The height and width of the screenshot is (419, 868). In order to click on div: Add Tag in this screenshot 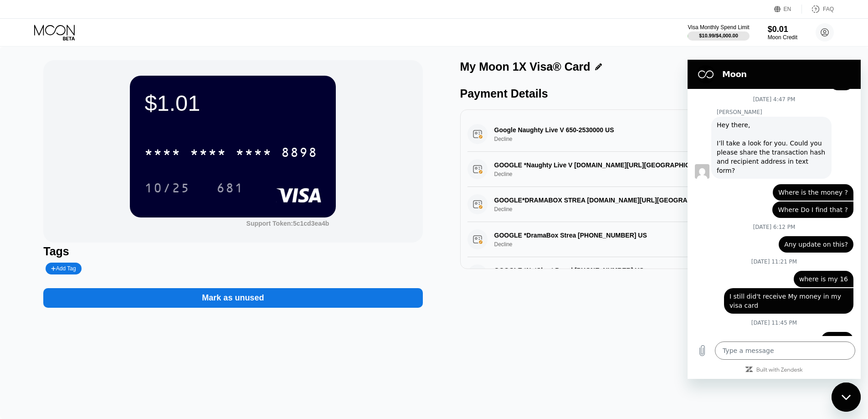, I will do `click(64, 269)`.